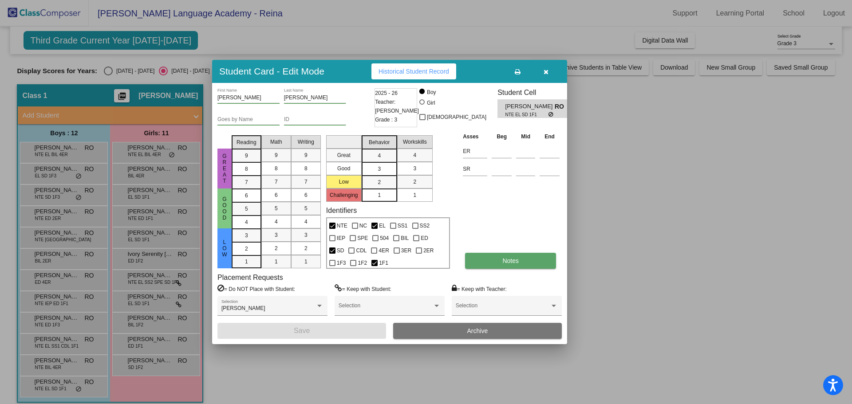  Describe the element at coordinates (511, 261) in the screenshot. I see `span: Notes` at that location.